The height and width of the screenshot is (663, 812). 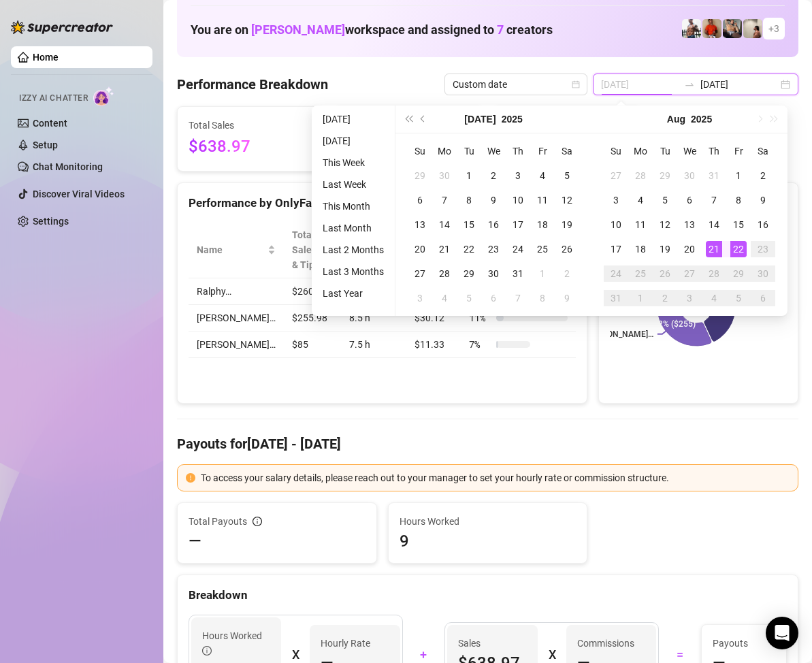 What do you see at coordinates (744, 643) in the screenshot?
I see `span: Payouts` at bounding box center [744, 643].